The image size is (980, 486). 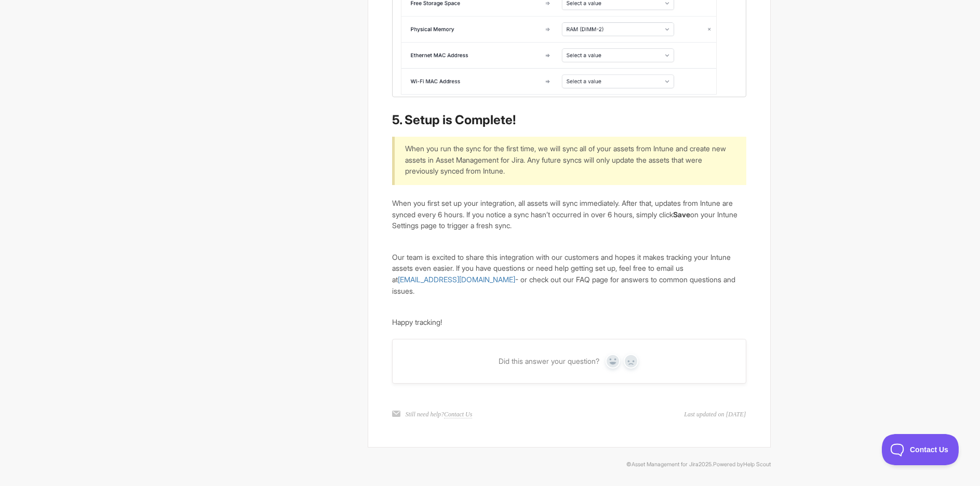 I want to click on p: When you first set up your integration, all assets will sync immediately. After that, updates fro..., so click(x=569, y=214).